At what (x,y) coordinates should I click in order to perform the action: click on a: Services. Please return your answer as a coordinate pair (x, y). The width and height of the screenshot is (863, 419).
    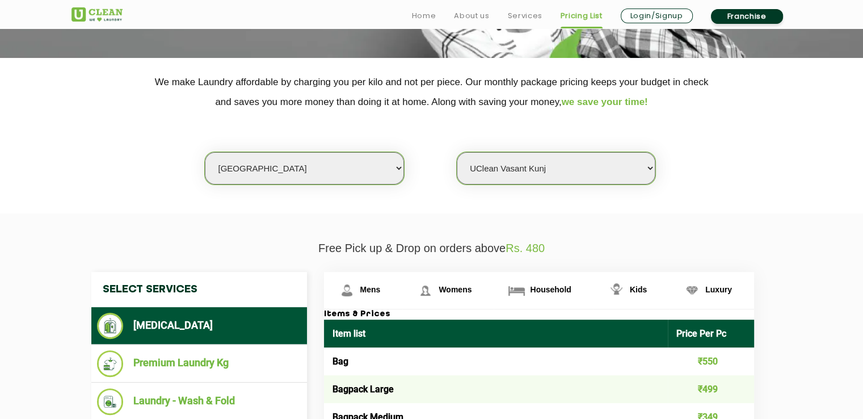
    Looking at the image, I should click on (524, 16).